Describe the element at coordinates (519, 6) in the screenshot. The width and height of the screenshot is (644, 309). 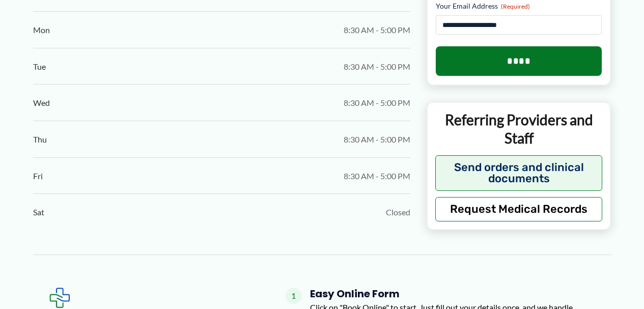
I see `label: Your Email Address` at that location.